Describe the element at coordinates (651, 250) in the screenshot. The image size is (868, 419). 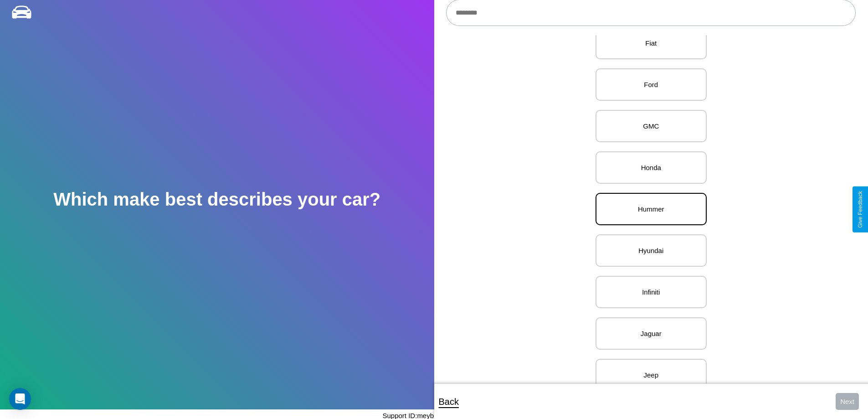
I see `p: Hyundai` at that location.